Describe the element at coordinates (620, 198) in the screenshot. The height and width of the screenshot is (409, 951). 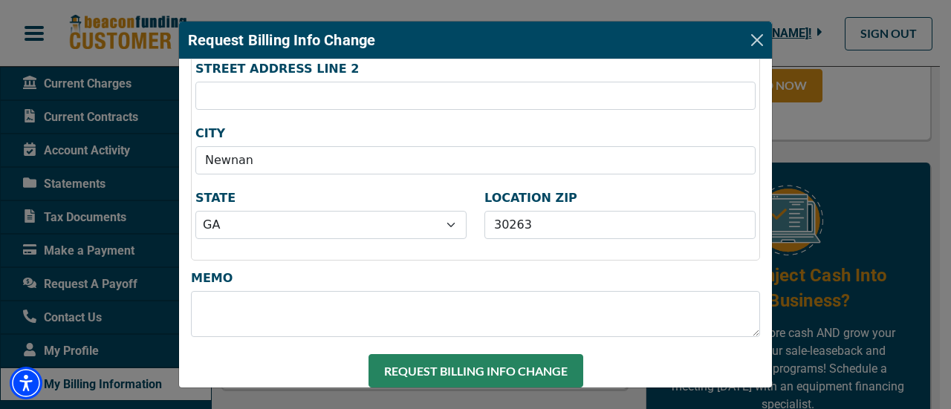
I see `label: LOCATION ZIP` at that location.